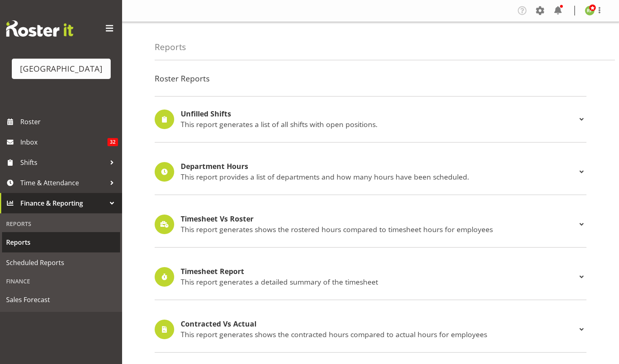  Describe the element at coordinates (370, 224) in the screenshot. I see `div: Timesheet Vs Roster This report generates shows the rostered hours compared to timesheet hours fo...` at that location.